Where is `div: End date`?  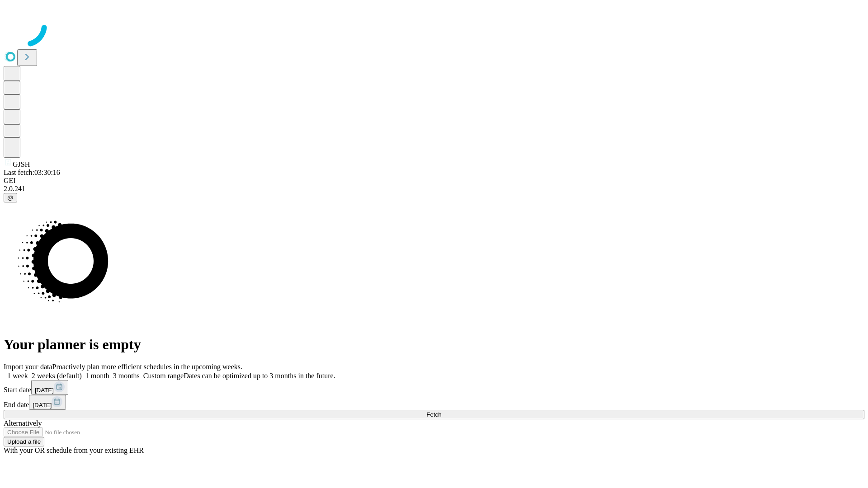
div: End date is located at coordinates (434, 402).